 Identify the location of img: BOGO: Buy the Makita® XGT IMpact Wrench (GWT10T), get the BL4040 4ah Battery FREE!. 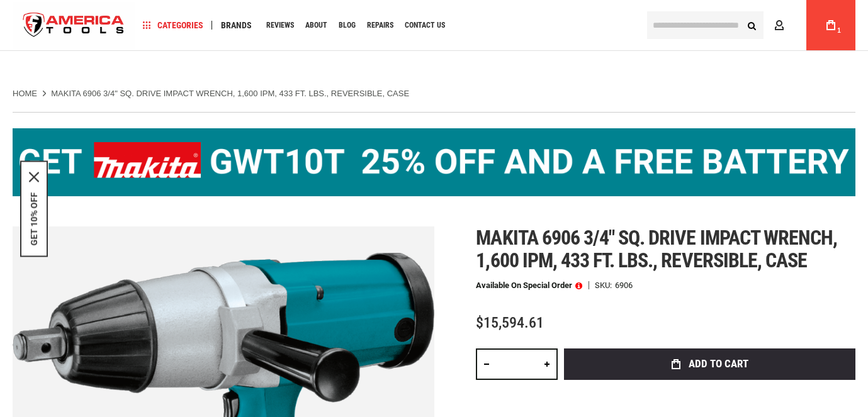
(434, 163).